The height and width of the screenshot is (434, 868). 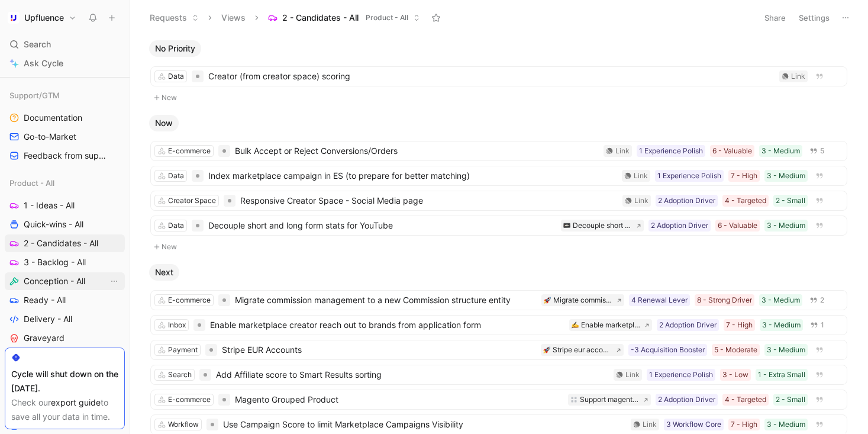 What do you see at coordinates (48, 319) in the screenshot?
I see `span: Delivery - All` at bounding box center [48, 319].